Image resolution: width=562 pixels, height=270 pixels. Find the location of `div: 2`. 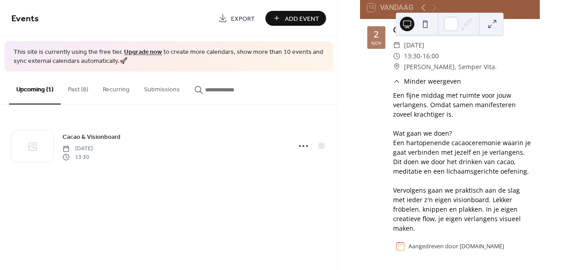

div: 2 is located at coordinates (376, 34).